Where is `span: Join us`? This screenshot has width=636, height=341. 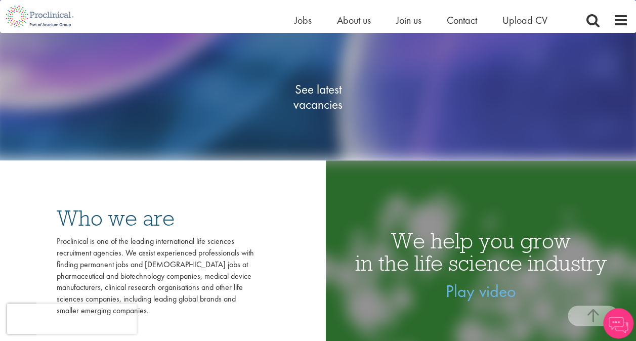 span: Join us is located at coordinates (409, 20).